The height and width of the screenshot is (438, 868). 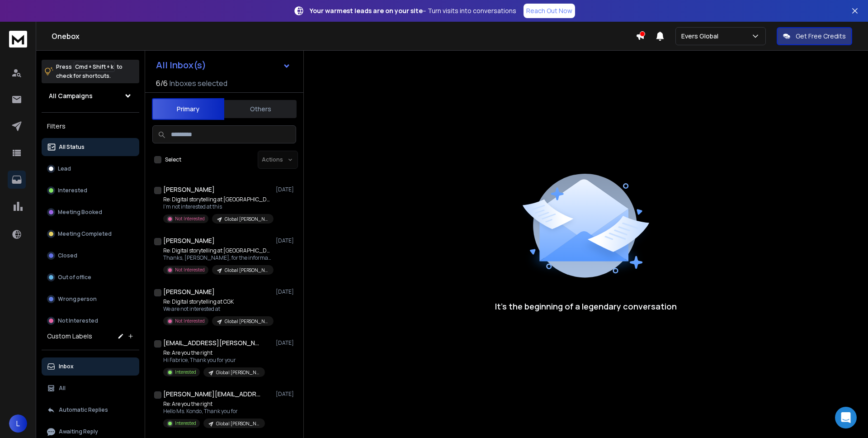 I want to click on p: Evers Global, so click(x=701, y=36).